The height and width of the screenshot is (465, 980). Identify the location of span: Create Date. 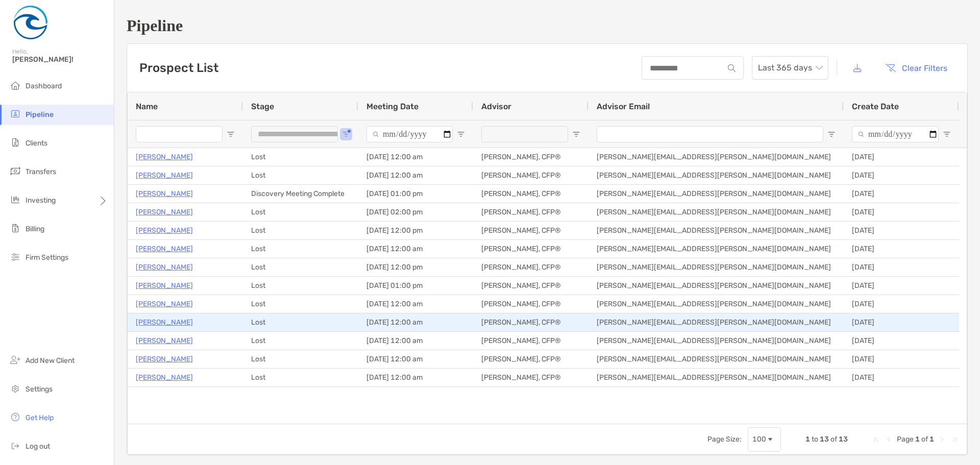
(876, 106).